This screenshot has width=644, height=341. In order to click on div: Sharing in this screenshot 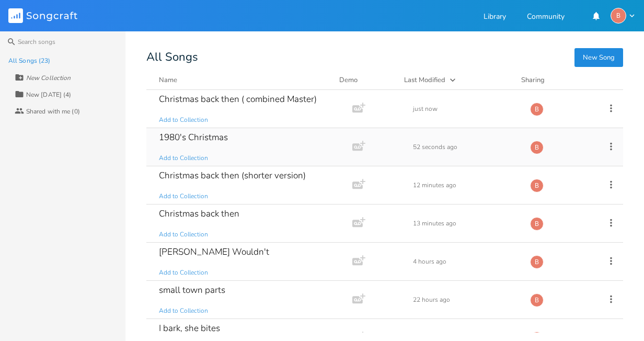, I will do `click(553, 80)`.